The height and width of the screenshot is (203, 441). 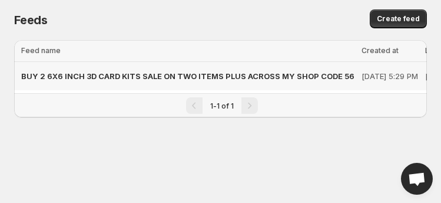 I want to click on span: BUY 2 6X6 INCH 3D CARD KITS SALE ON TWO ITEMS PLUS ACROSS MY SHOP CODE 56, so click(x=188, y=76).